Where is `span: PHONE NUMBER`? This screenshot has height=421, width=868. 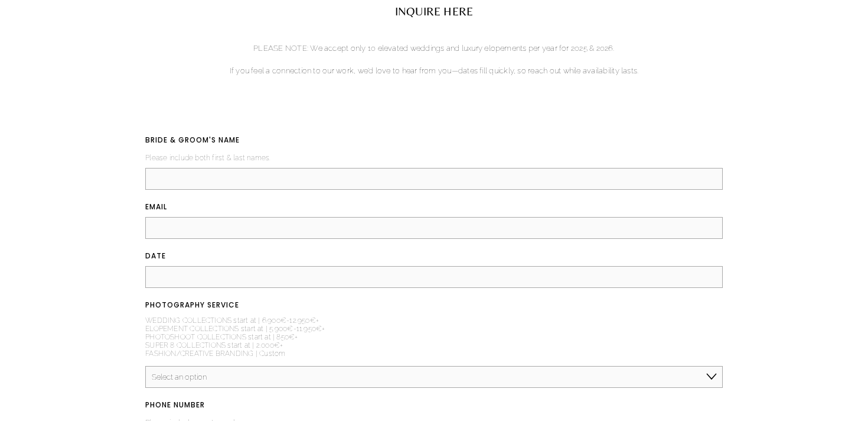 span: PHONE NUMBER is located at coordinates (175, 405).